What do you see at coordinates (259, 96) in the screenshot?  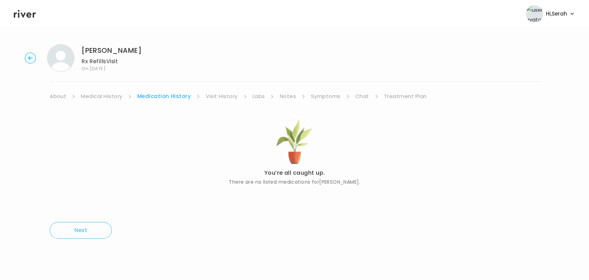 I see `a: Labs` at bounding box center [259, 96].